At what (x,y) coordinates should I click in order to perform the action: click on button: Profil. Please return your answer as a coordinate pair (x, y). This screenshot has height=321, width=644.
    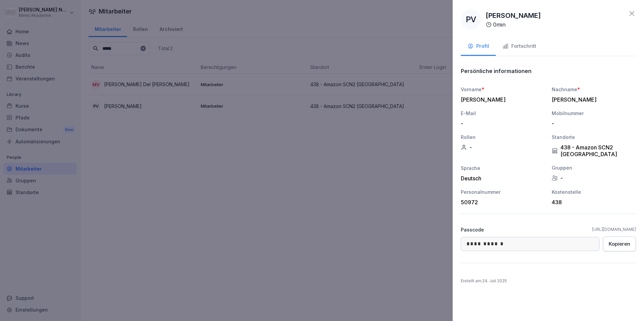
    Looking at the image, I should click on (478, 47).